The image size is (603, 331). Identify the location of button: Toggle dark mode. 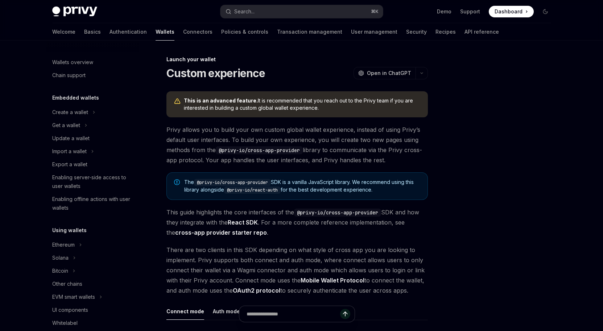
(545, 12).